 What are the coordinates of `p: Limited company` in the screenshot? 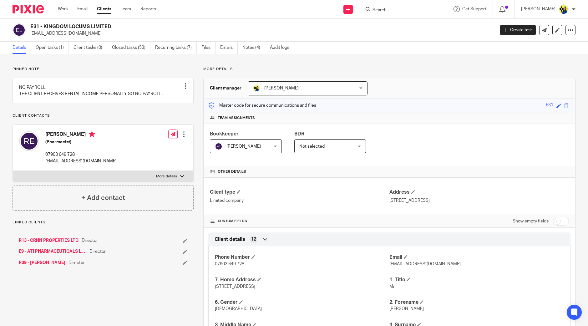 It's located at (300, 201).